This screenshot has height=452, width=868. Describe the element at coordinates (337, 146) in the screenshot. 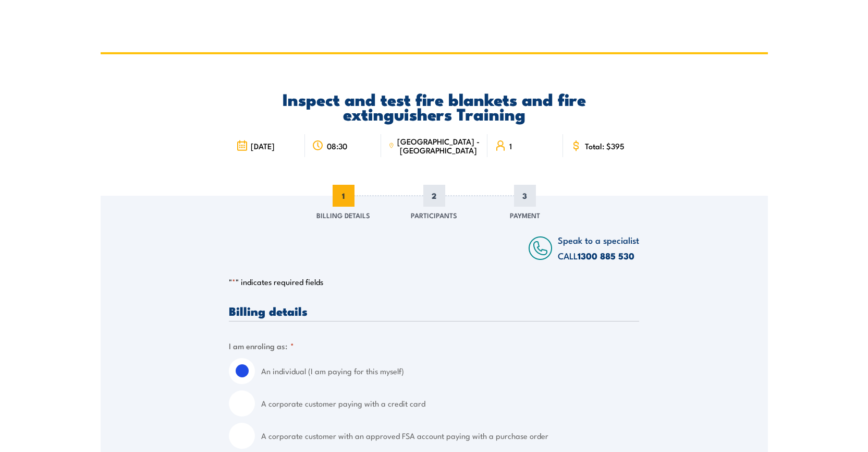

I see `span: 08:30` at that location.